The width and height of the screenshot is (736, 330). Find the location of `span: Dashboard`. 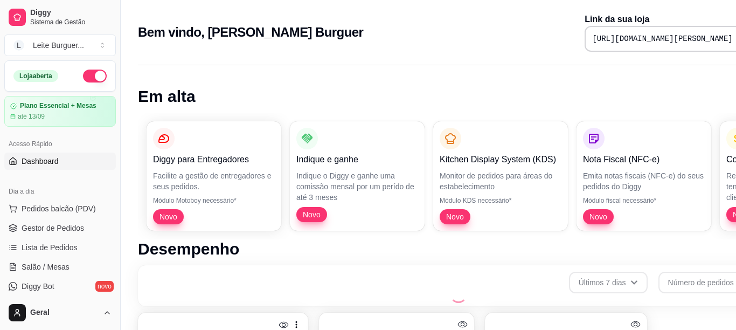

span: Dashboard is located at coordinates (40, 161).